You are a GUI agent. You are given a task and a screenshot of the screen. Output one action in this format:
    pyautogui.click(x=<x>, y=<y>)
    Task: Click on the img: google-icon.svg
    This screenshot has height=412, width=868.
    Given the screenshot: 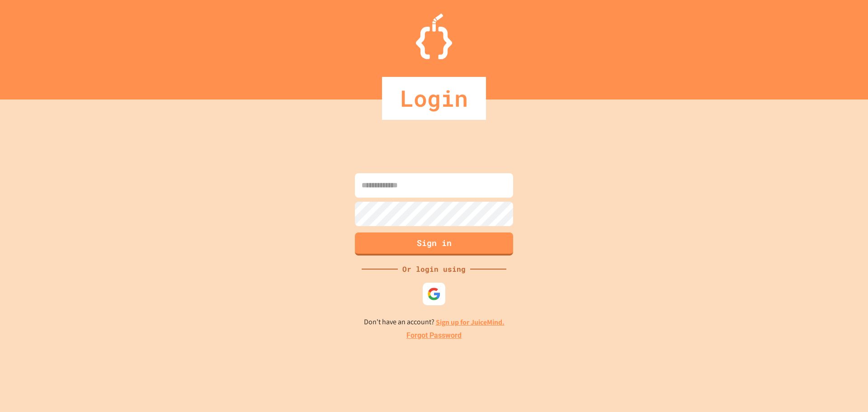 What is the action you would take?
    pyautogui.click(x=434, y=294)
    